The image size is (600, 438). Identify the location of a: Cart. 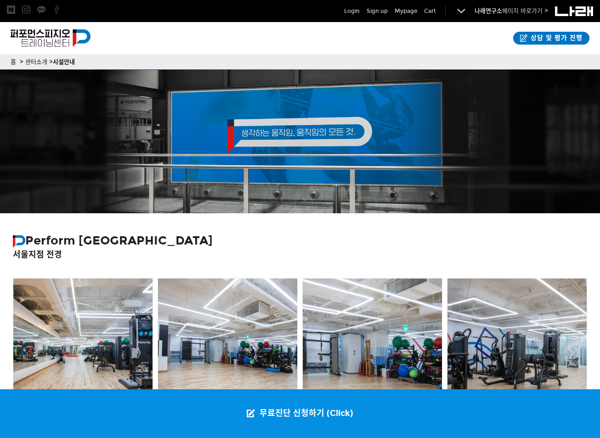
(430, 11).